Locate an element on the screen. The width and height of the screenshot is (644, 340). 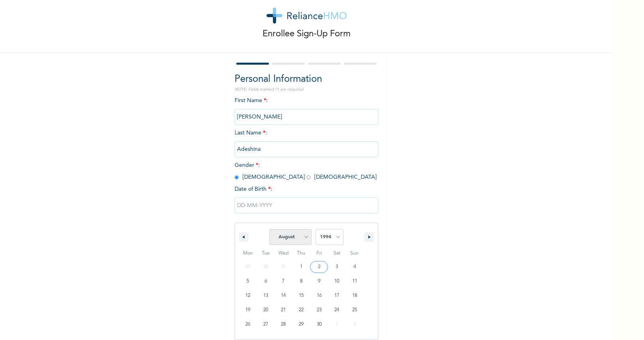
span: 3 is located at coordinates (337, 267).